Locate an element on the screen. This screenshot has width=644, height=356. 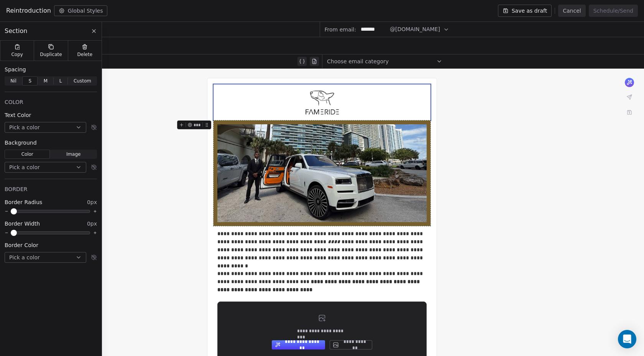
span: Delete is located at coordinates (85, 54).